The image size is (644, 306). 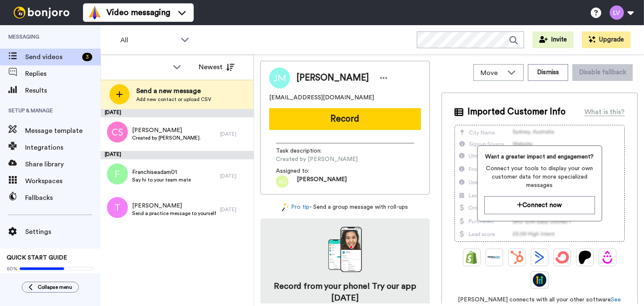 What do you see at coordinates (548, 72) in the screenshot?
I see `button: Dismiss` at bounding box center [548, 72].